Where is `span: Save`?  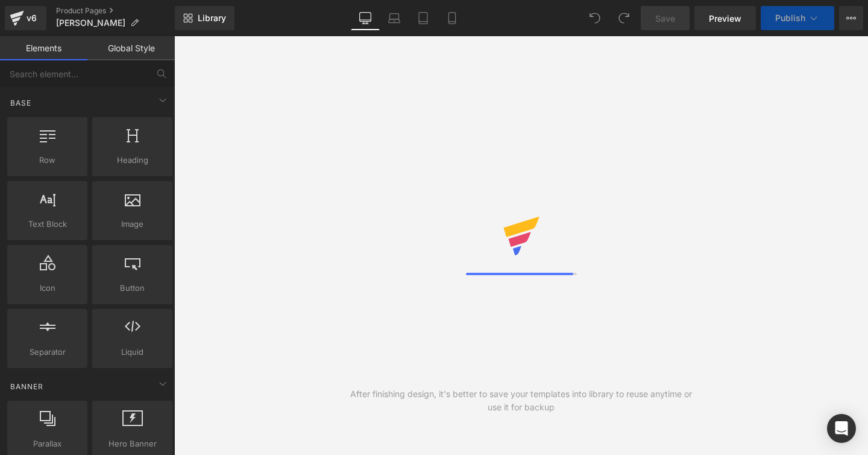 span: Save is located at coordinates (665, 18).